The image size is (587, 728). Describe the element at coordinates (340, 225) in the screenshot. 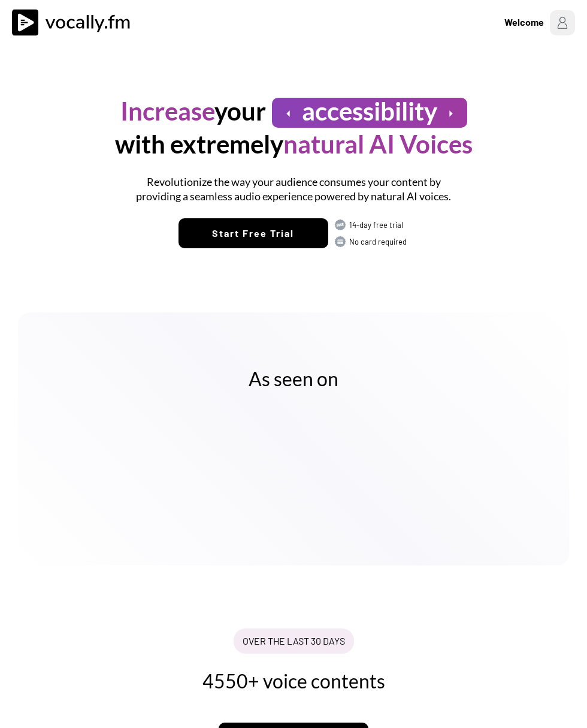

I see `img: FREE.svg` at that location.